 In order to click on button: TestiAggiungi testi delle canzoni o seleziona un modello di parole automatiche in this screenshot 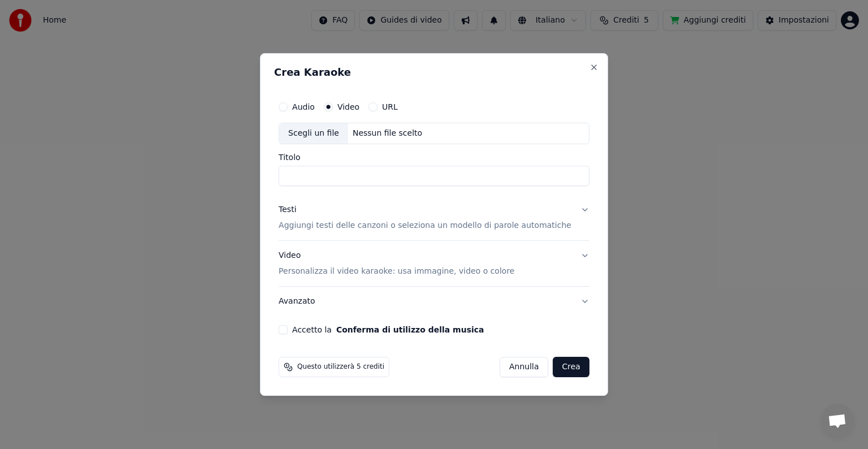, I will do `click(434, 217)`.